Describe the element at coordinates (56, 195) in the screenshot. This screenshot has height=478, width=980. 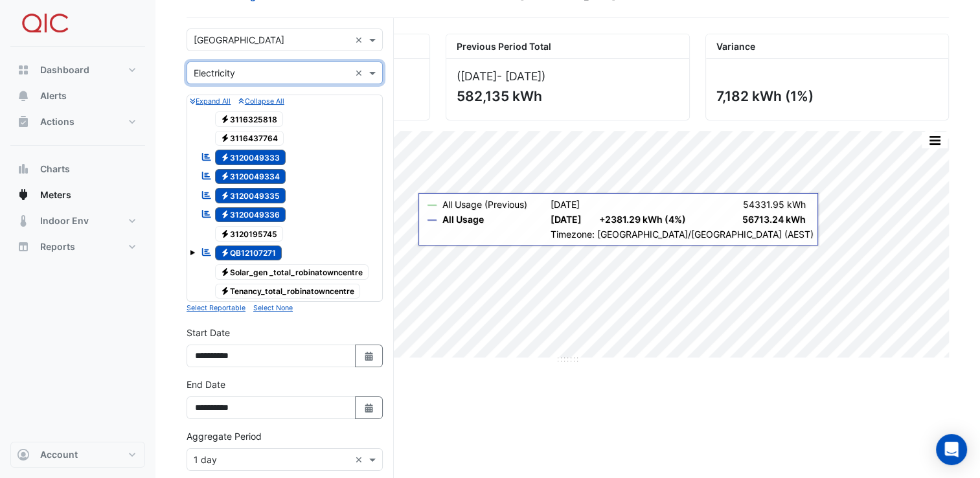
I see `span: Meters` at that location.